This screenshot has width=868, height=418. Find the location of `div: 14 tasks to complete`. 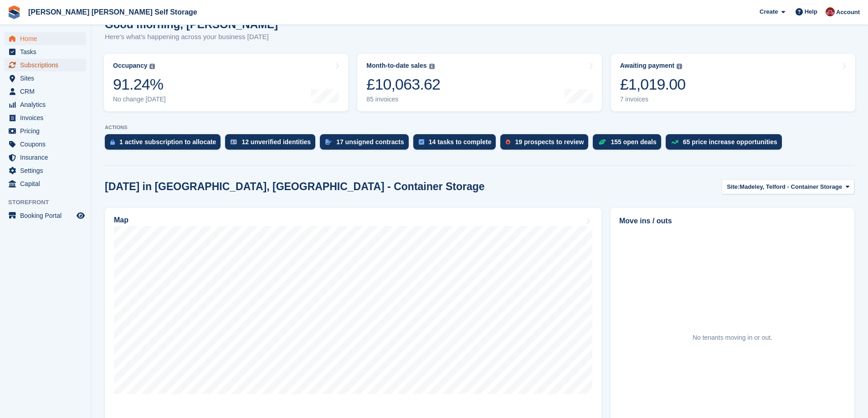

div: 14 tasks to complete is located at coordinates (460, 142).